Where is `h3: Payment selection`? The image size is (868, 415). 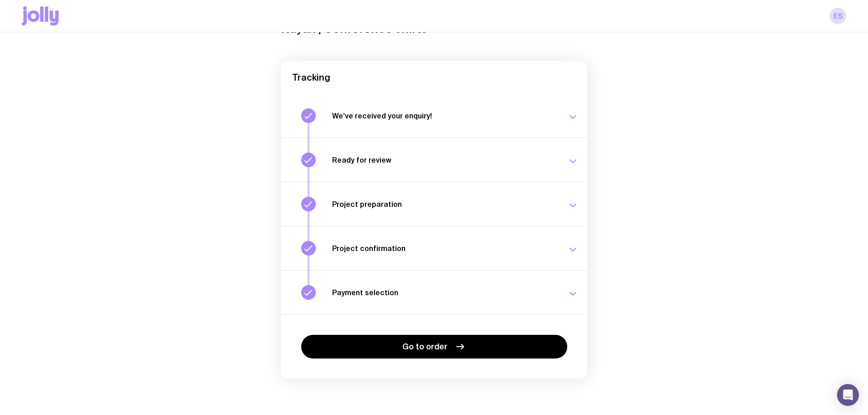
h3: Payment selection is located at coordinates (444, 293).